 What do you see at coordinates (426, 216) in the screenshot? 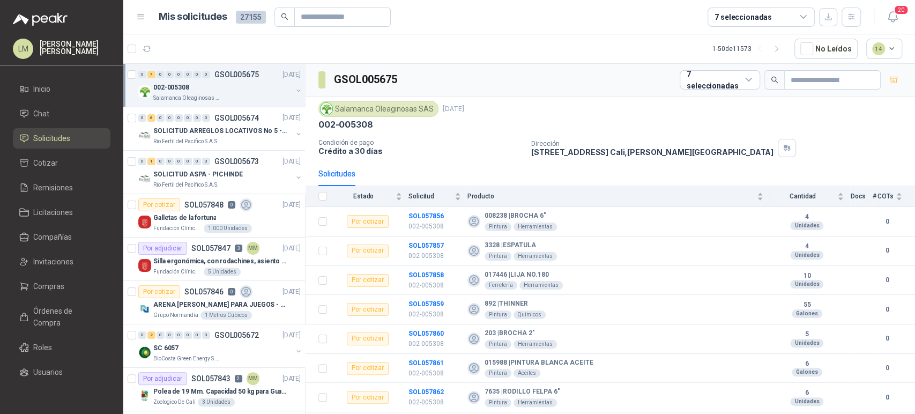
I see `b: SOL057856` at bounding box center [426, 216].